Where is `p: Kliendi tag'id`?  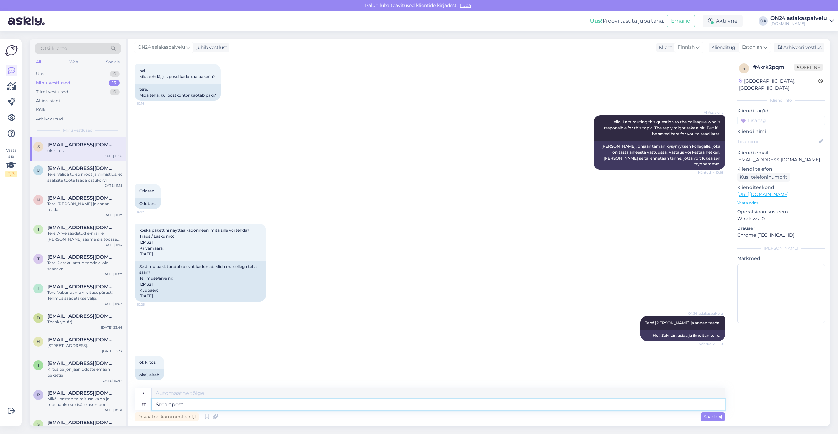
p: Kliendi tag'id is located at coordinates (781, 111).